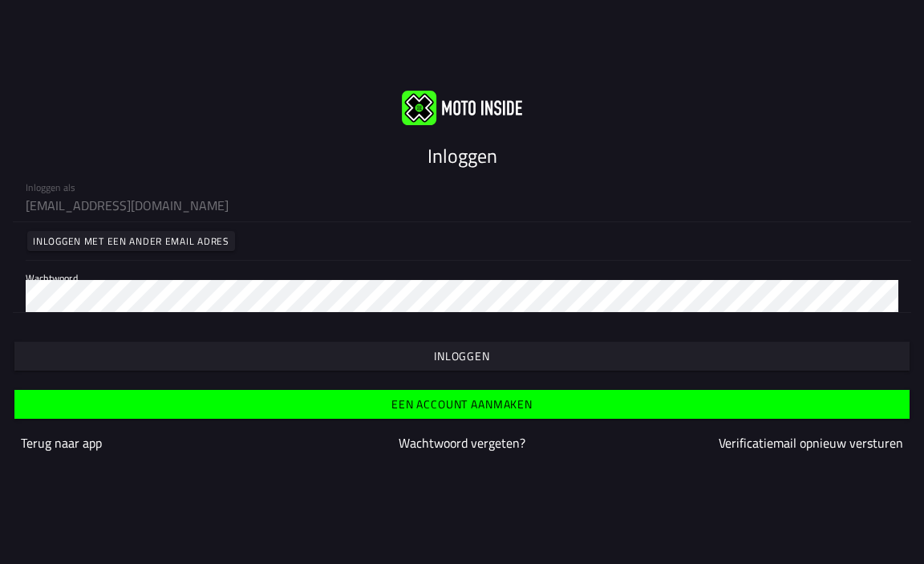 The height and width of the screenshot is (564, 924). What do you see at coordinates (131, 241) in the screenshot?
I see `ion-button: Inloggen met een ander email adres` at bounding box center [131, 241].